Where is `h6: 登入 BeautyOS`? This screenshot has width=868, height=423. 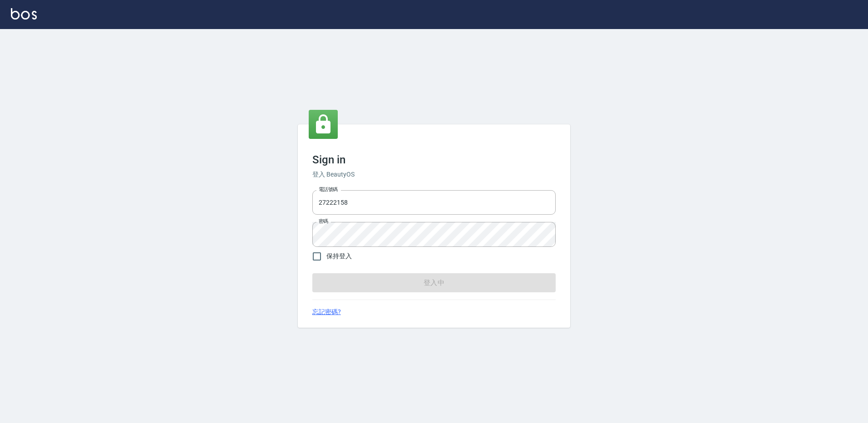 h6: 登入 BeautyOS is located at coordinates (434, 174).